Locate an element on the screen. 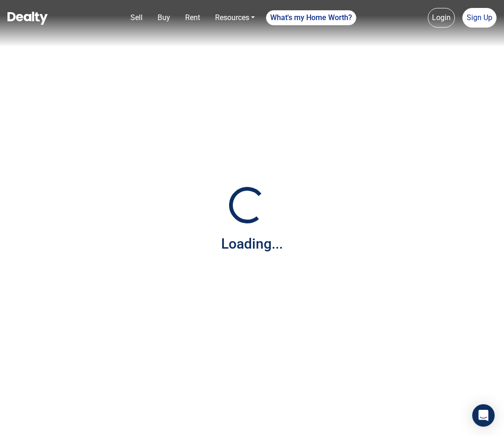 This screenshot has width=504, height=436. a: Rent is located at coordinates (193, 18).